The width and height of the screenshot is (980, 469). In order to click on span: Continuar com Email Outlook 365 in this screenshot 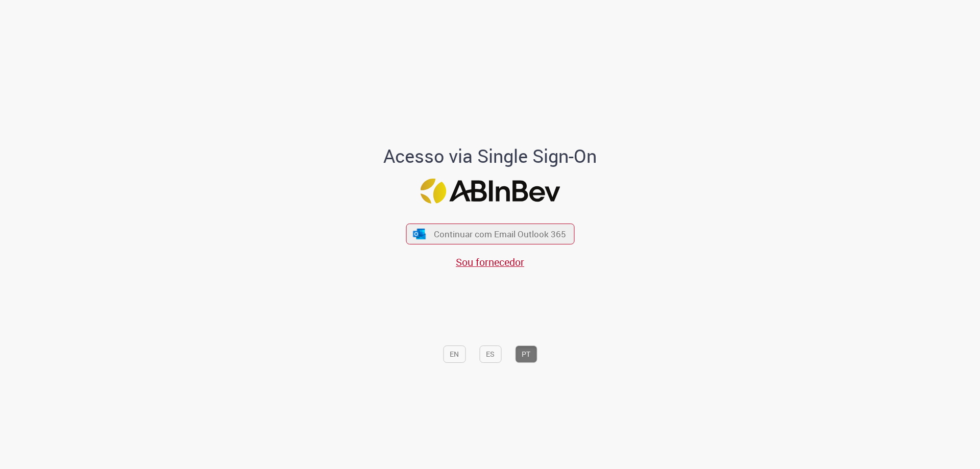, I will do `click(500, 233)`.